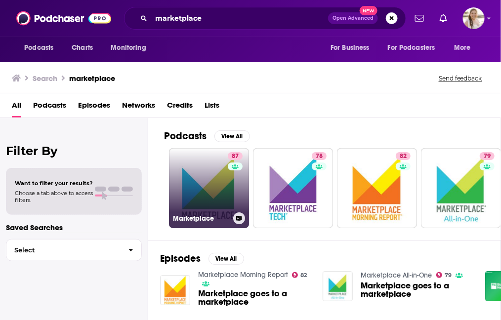 This screenshot has width=501, height=320. What do you see at coordinates (64, 18) in the screenshot?
I see `a: Podchaser - Follow, Share and Rate Podcasts` at bounding box center [64, 18].